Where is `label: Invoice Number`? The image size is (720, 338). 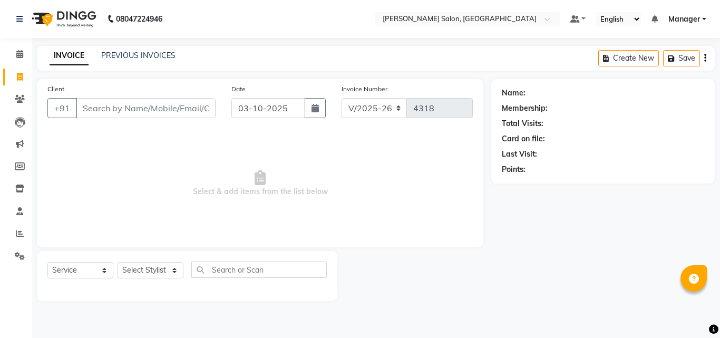
label: Invoice Number is located at coordinates (364, 89).